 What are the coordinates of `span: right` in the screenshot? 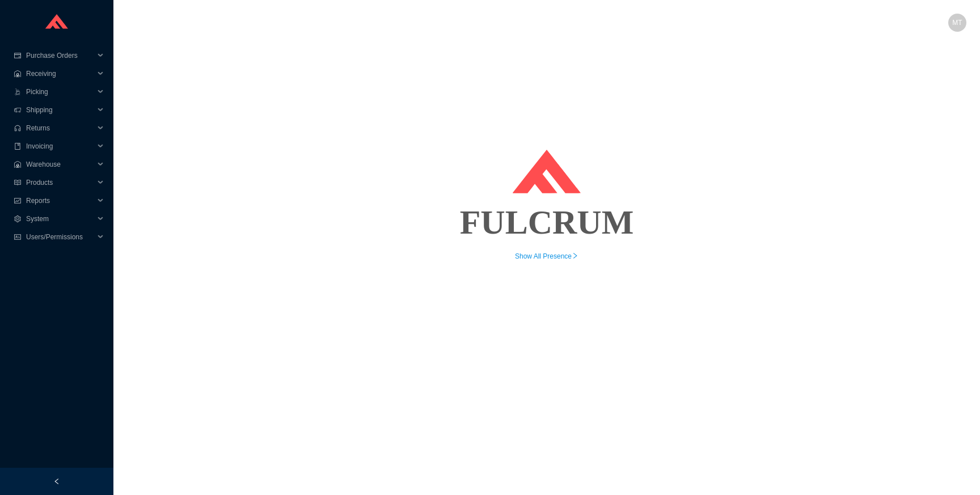 It's located at (575, 256).